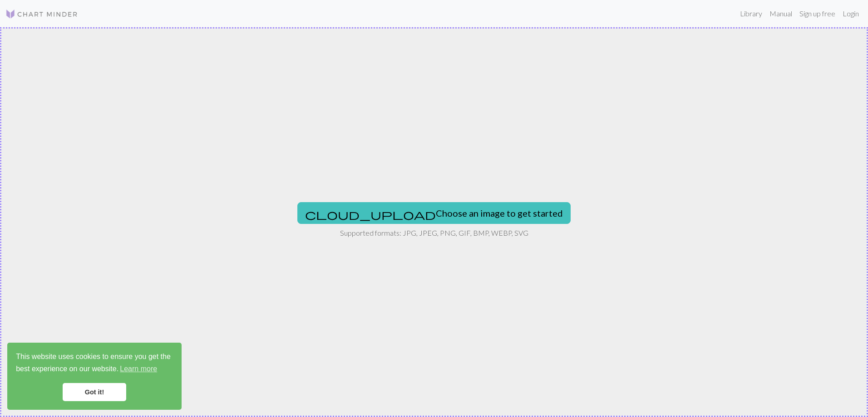 The image size is (868, 417). What do you see at coordinates (371, 214) in the screenshot?
I see `span: cloud_upload` at bounding box center [371, 214].